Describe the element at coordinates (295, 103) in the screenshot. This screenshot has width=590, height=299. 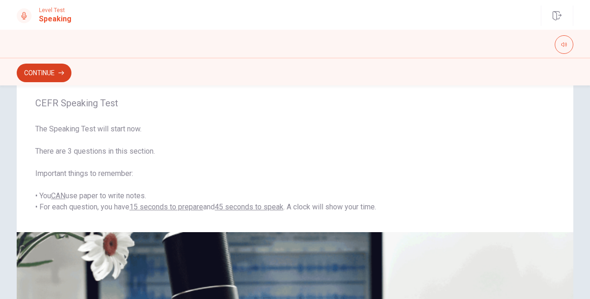
I see `span: CEFR Speaking Test` at that location.